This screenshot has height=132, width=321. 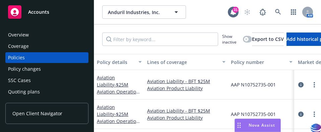 I want to click on a: Report a Bug, so click(x=262, y=12).